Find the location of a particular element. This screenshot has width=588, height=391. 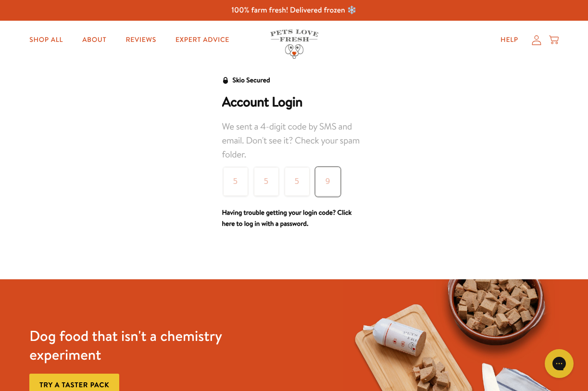

a: Reviews is located at coordinates (140, 40).